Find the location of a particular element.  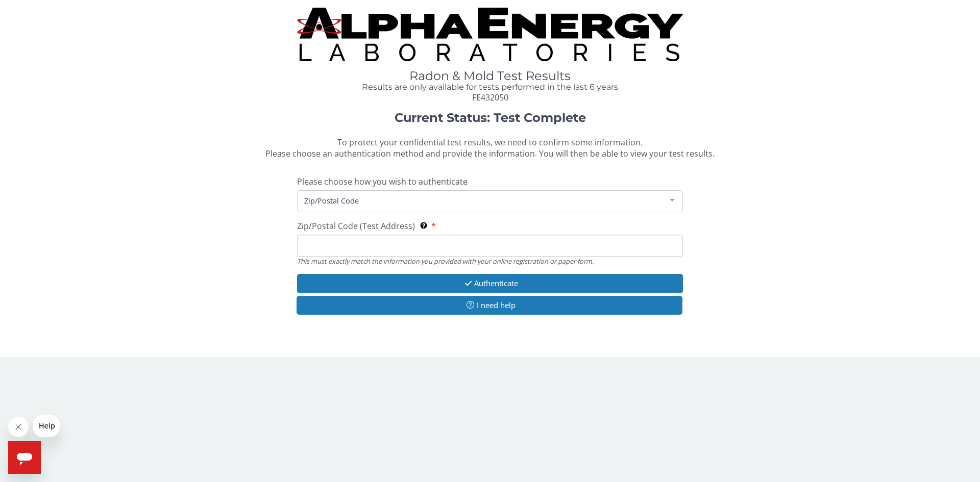

span: Zip/Postal Code (Test Address) is located at coordinates (356, 226).